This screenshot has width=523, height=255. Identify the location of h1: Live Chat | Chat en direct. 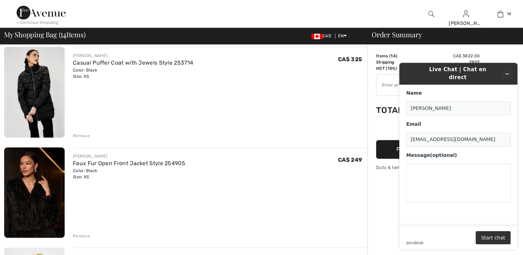
(64, 16).